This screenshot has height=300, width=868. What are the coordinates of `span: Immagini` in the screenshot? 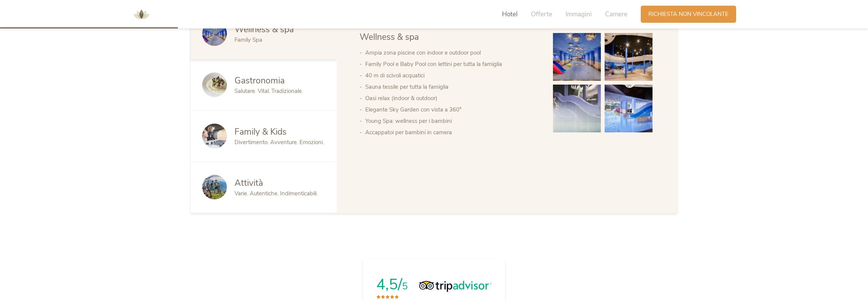 It's located at (578, 14).